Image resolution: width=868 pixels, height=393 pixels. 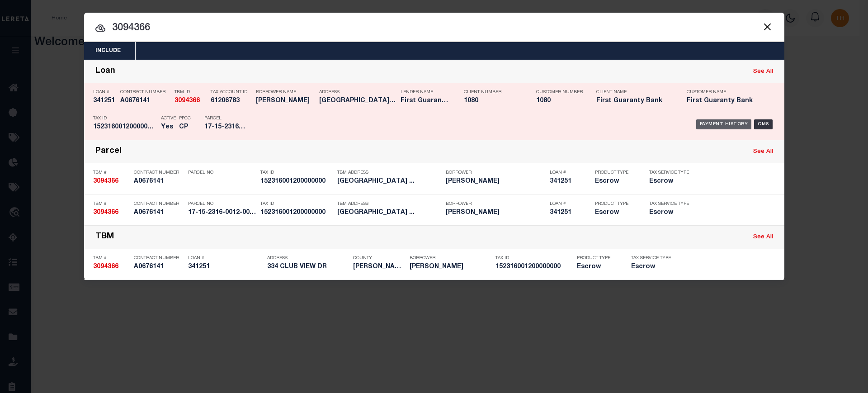 I want to click on button: Include, so click(x=108, y=51).